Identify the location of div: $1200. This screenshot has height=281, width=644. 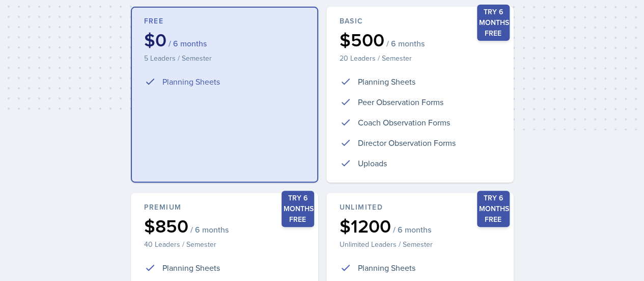
(420, 226).